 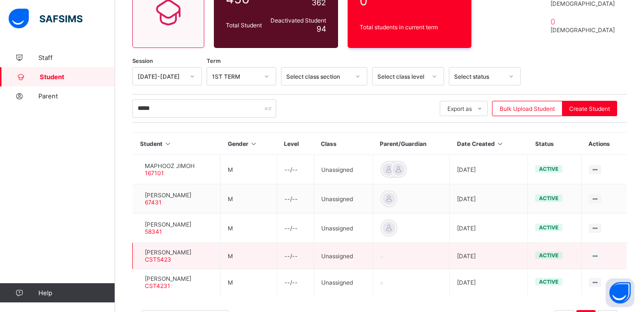 What do you see at coordinates (158, 259) in the screenshot?
I see `span: CST5423` at bounding box center [158, 259].